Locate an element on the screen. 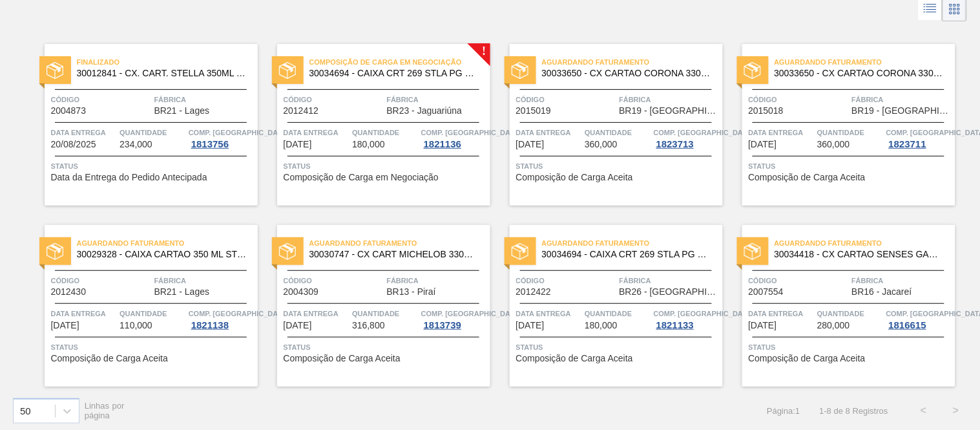 This screenshot has width=980, height=430. span: 2004309 is located at coordinates (301, 292).